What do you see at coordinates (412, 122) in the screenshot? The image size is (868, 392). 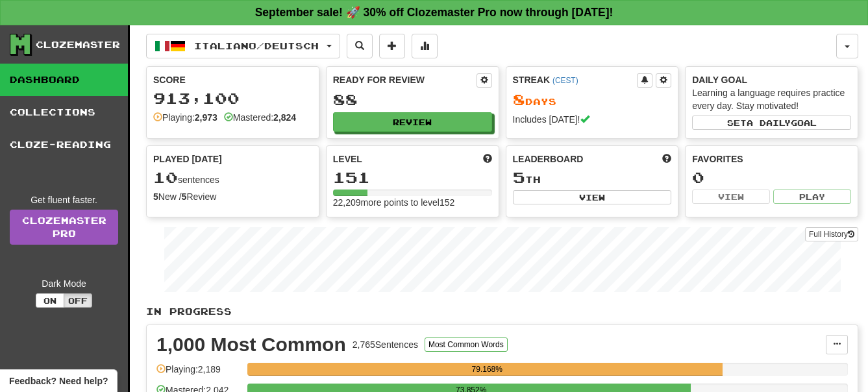 I see `button: Review` at bounding box center [412, 122].